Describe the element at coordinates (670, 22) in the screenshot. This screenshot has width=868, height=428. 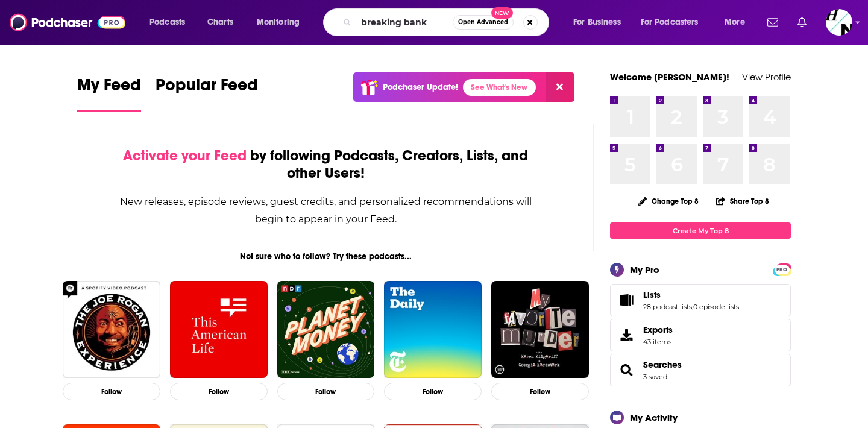
I see `span: For Podcasters` at that location.